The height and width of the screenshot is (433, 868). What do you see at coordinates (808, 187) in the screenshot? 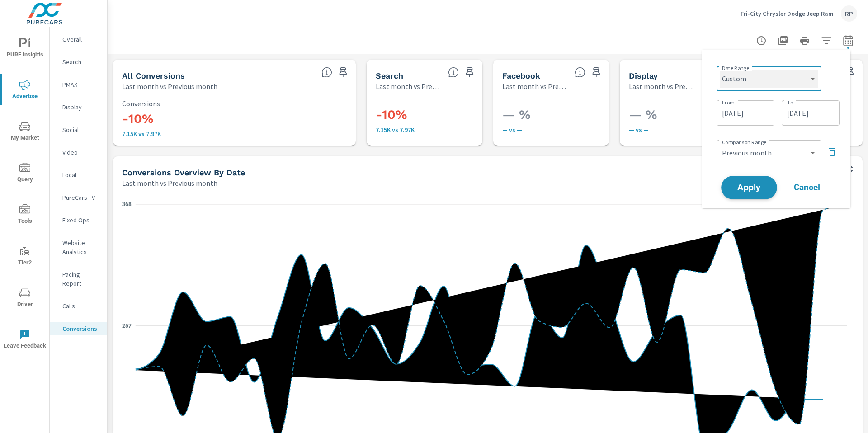
I see `button: Cancel` at bounding box center [808, 187].